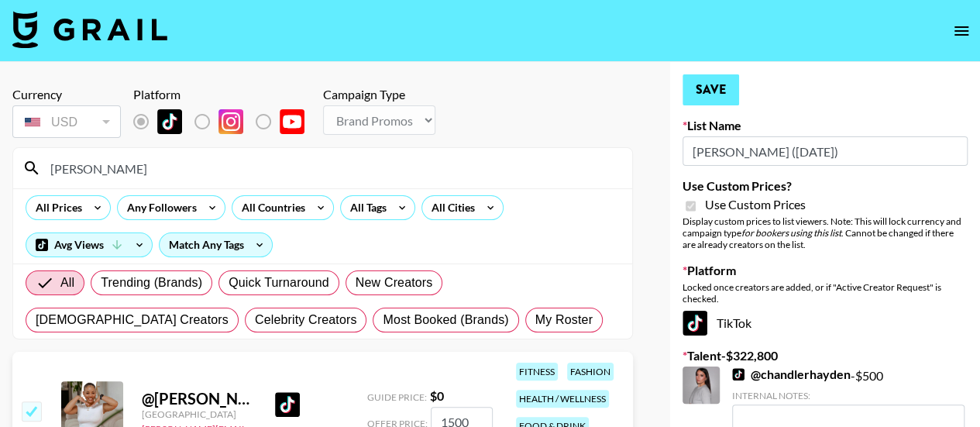  I want to click on span: Trending (Brands), so click(151, 283).